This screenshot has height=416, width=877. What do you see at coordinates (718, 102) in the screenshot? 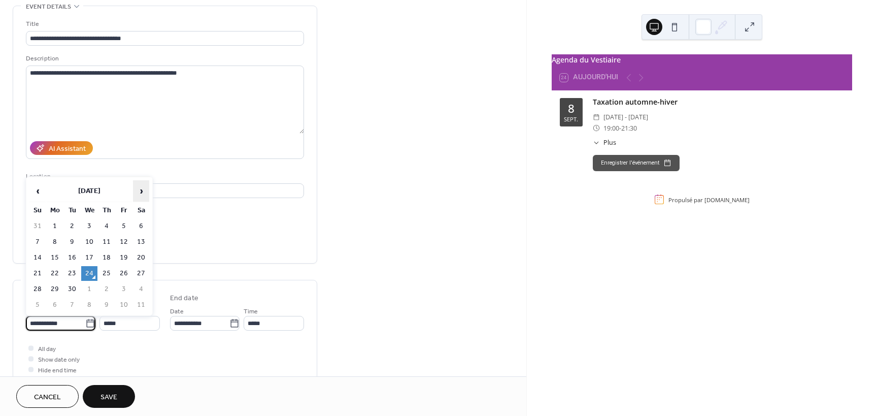
I see `div: Taxation automne-hiver` at bounding box center [718, 102].